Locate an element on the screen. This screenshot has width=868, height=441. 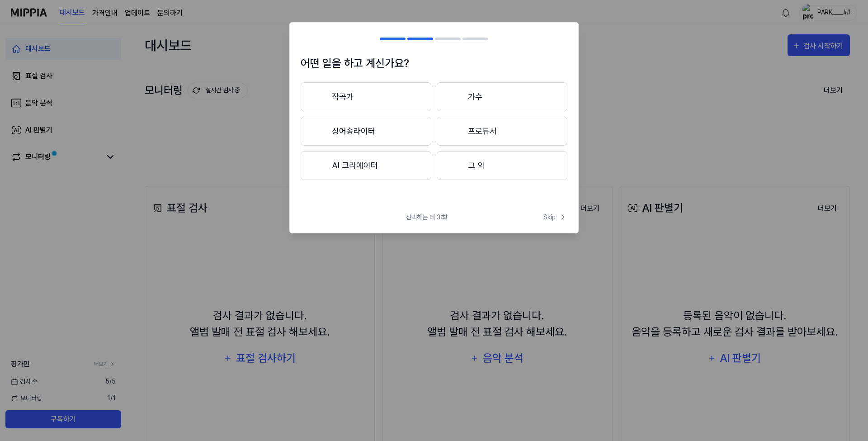
button: 싱어송라이터 is located at coordinates (366, 131).